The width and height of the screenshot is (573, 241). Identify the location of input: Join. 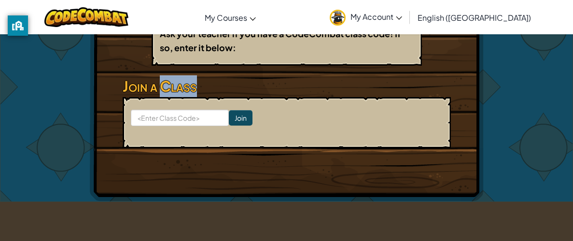
(240, 118).